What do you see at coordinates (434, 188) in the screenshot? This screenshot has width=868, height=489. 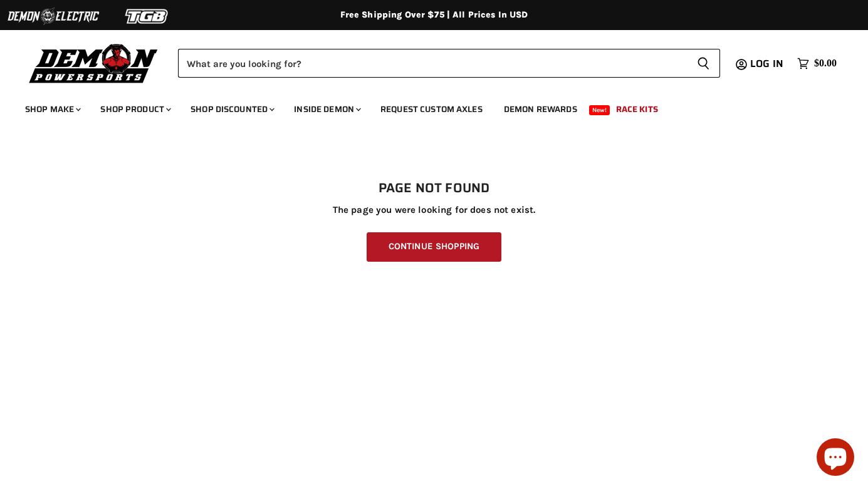 I see `h1: Page not found` at bounding box center [434, 188].